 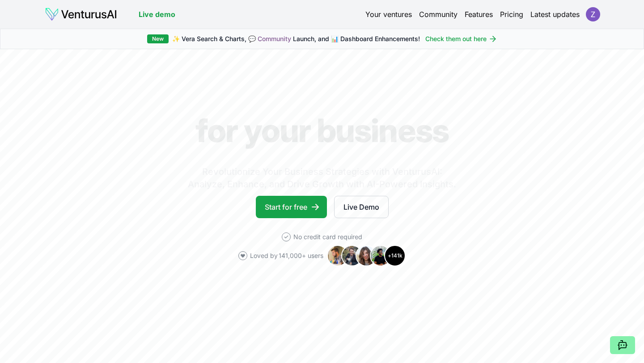 What do you see at coordinates (157, 14) in the screenshot?
I see `a: Live demo` at bounding box center [157, 14].